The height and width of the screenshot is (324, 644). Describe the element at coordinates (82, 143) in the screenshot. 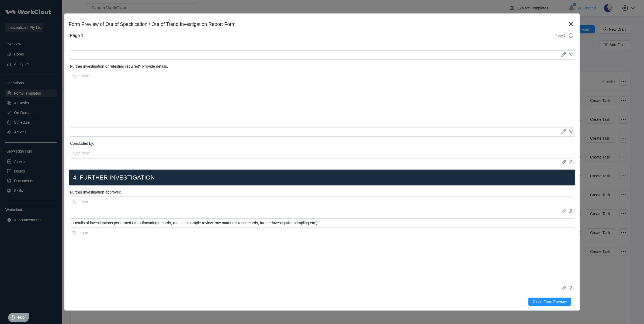

I see `div: Concluded by:` at that location.